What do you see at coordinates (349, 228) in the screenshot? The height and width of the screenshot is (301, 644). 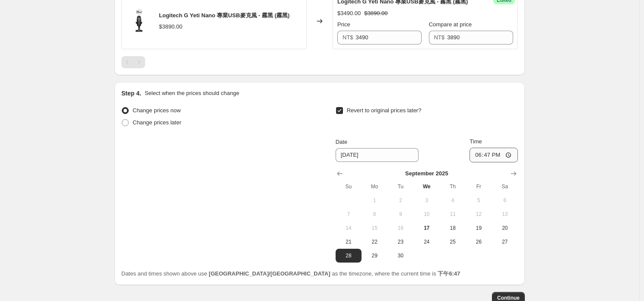 I see `span: 14` at bounding box center [349, 228].